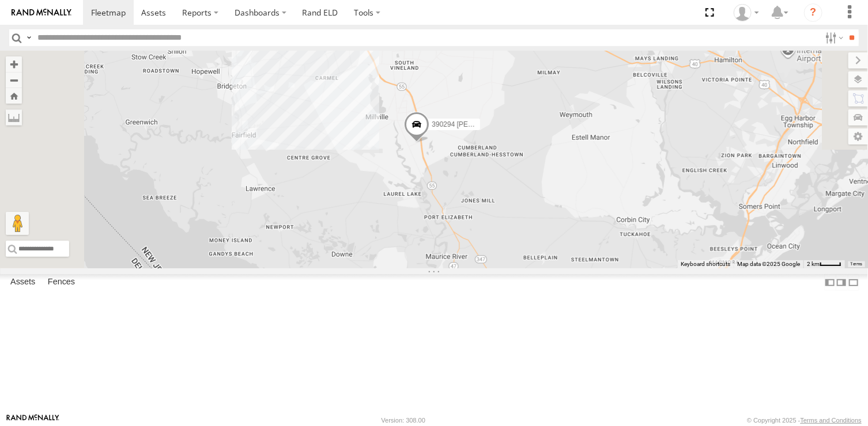 Image resolution: width=868 pixels, height=426 pixels. What do you see at coordinates (23, 283) in the screenshot?
I see `label: Assets` at bounding box center [23, 283].